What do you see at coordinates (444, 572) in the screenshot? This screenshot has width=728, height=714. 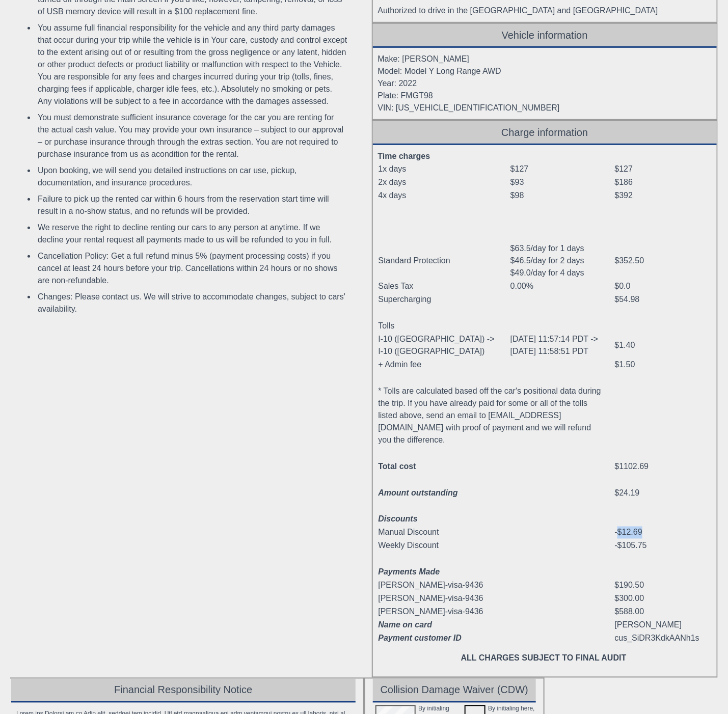 I see `td: Payments Made` at bounding box center [444, 572].